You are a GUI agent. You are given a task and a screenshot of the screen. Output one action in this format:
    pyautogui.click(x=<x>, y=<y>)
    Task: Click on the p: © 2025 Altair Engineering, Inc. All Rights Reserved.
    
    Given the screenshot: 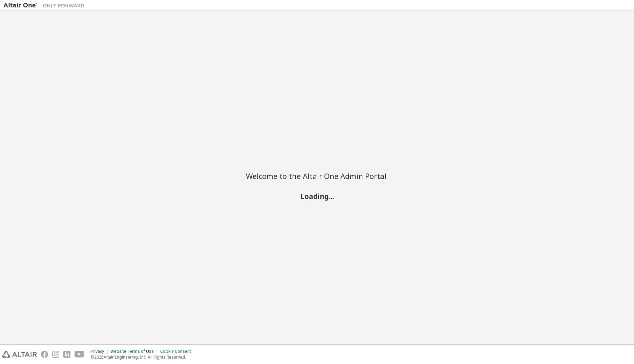 What is the action you would take?
    pyautogui.click(x=143, y=357)
    